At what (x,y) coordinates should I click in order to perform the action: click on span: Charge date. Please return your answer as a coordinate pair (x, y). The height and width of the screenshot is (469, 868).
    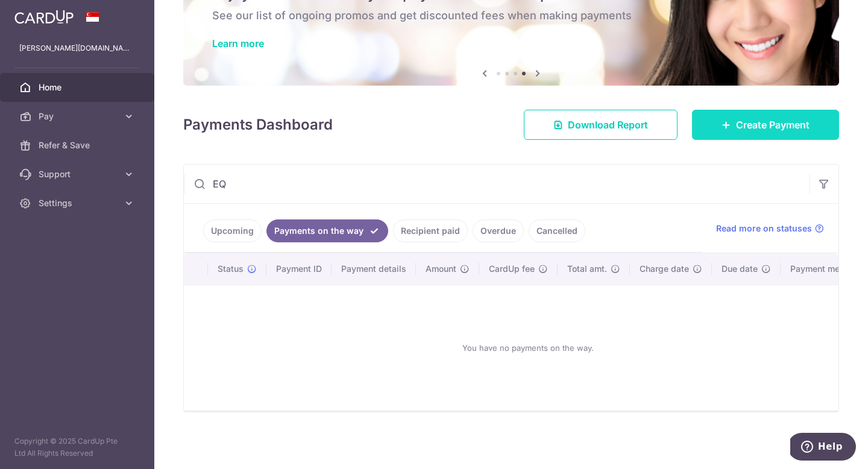
    Looking at the image, I should click on (664, 269).